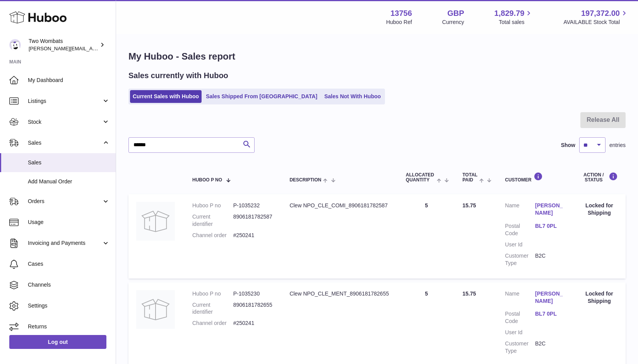 This screenshot has width=638, height=364. What do you see at coordinates (568, 145) in the screenshot?
I see `label: Show` at bounding box center [568, 145].